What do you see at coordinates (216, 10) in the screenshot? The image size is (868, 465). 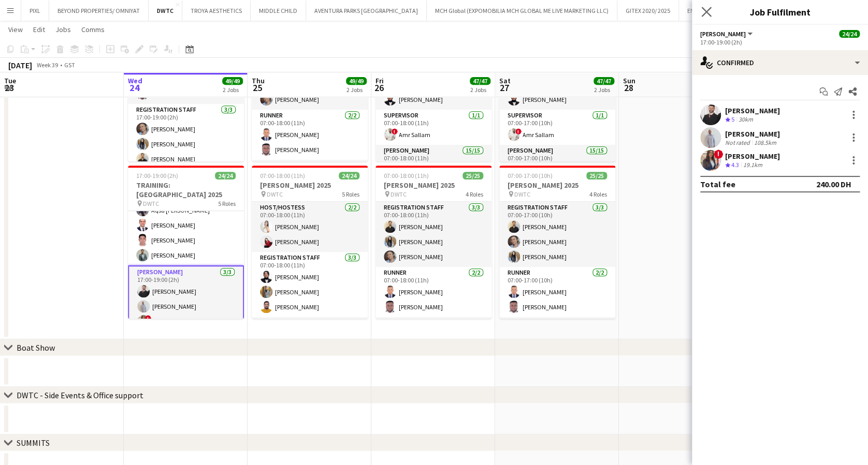 I see `button: TROYA AESTHETICS` at bounding box center [216, 10].